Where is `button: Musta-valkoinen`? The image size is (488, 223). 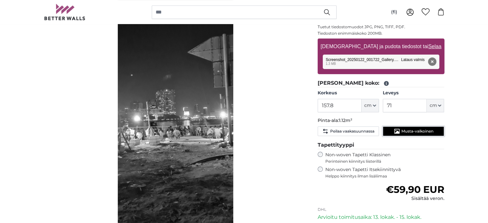
button: Musta-valkoinen is located at coordinates (413, 131).